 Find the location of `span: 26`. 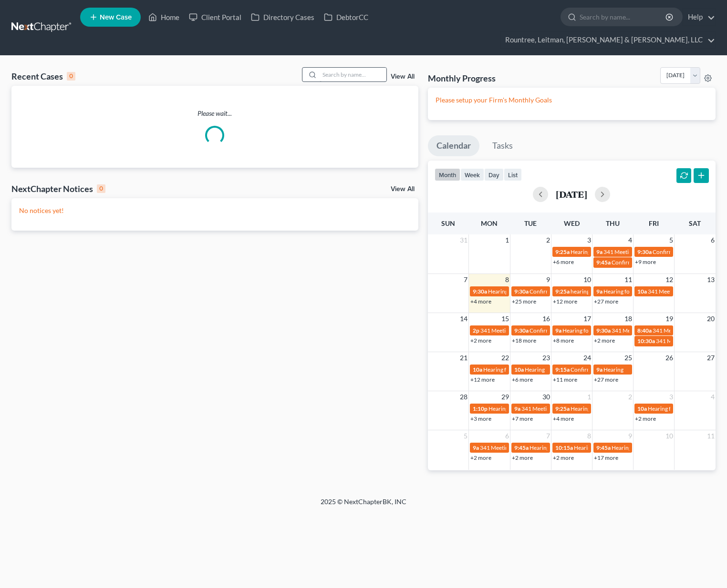

span: 26 is located at coordinates (669, 358).